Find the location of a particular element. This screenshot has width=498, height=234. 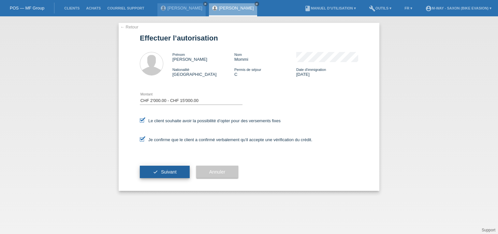

a: ← Retour is located at coordinates (129, 27).